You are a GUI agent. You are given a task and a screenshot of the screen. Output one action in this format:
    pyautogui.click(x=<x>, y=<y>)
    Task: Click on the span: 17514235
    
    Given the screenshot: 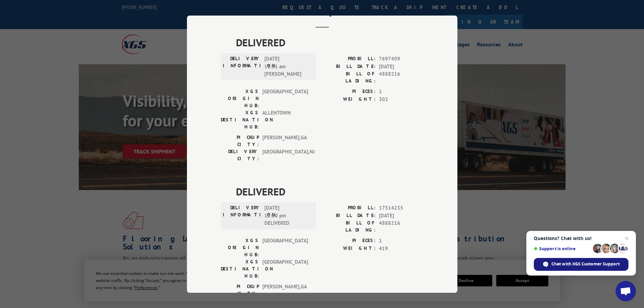 What is the action you would take?
    pyautogui.click(x=401, y=208)
    